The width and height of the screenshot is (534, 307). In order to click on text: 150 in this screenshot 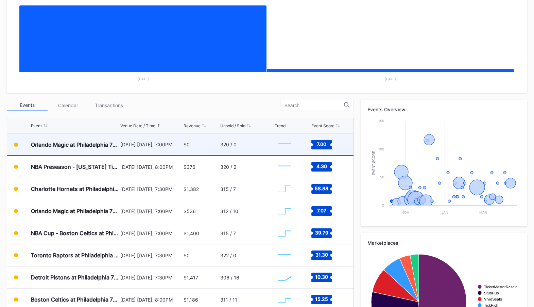, I will do `click(381, 121)`.